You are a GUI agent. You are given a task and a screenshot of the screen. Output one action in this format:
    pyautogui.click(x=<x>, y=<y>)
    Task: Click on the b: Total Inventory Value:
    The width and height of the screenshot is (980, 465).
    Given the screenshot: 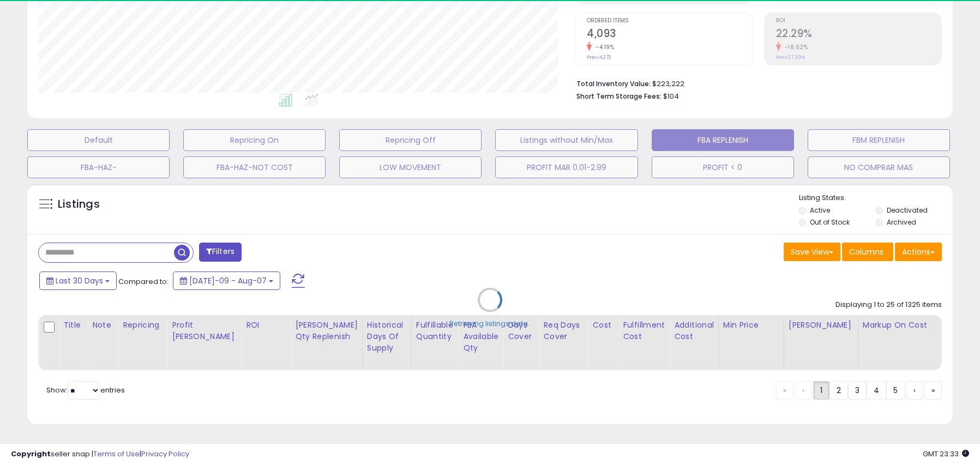 What is the action you would take?
    pyautogui.click(x=614, y=84)
    